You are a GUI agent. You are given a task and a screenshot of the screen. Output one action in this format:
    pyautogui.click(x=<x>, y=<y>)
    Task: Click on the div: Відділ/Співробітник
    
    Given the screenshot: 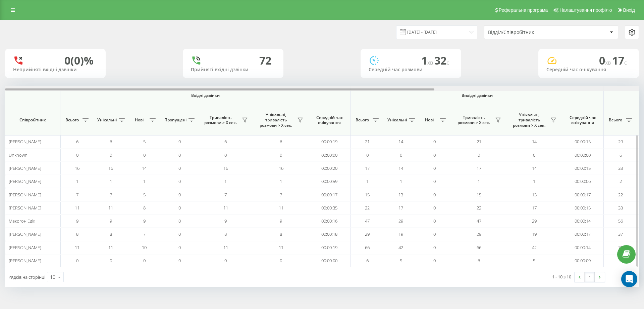 What is the action you would take?
    pyautogui.click(x=528, y=32)
    